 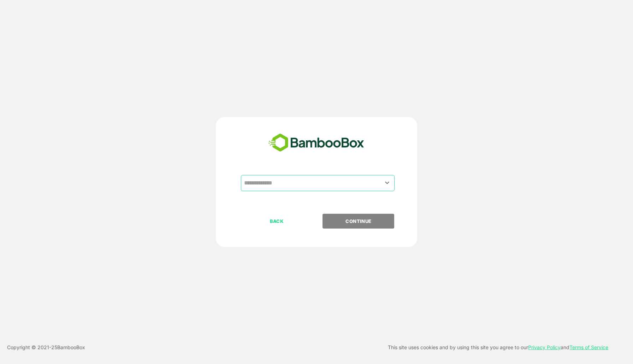 I want to click on img: bamboobox, so click(x=316, y=143).